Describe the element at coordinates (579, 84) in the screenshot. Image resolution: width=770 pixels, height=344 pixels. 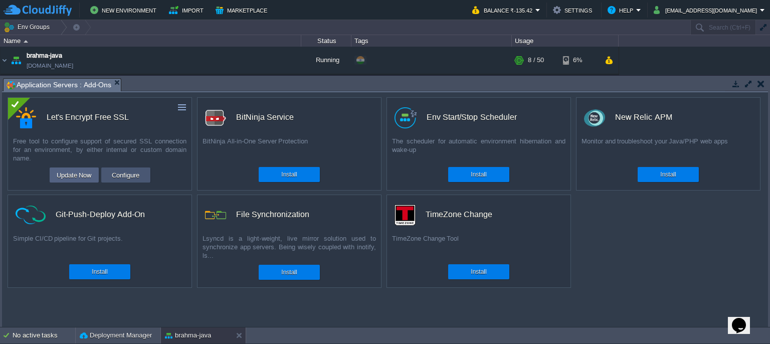
I see `div: 26%` at that location.